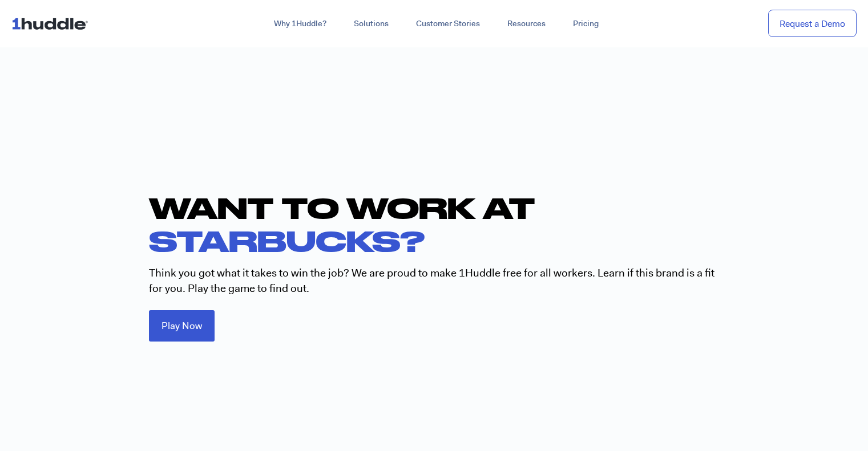  Describe the element at coordinates (812, 23) in the screenshot. I see `a: Request a Demo` at that location.